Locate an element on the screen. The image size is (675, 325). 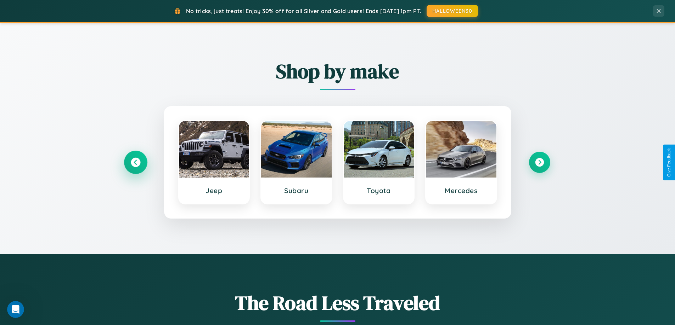
h3: Jeep is located at coordinates (214, 191).